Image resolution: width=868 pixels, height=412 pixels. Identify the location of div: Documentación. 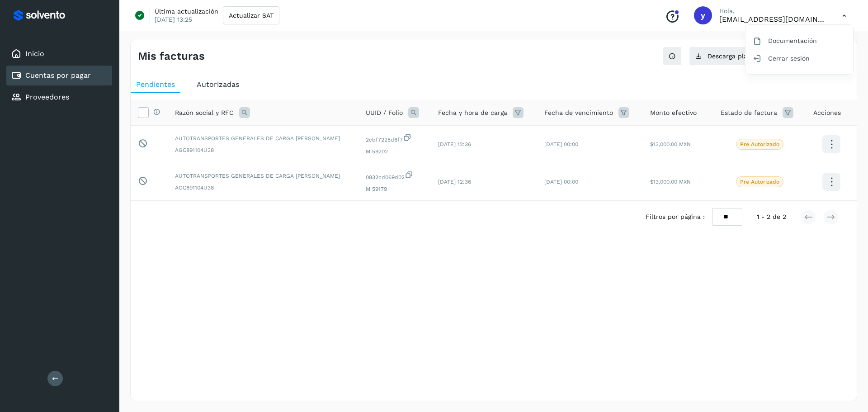
(800, 41).